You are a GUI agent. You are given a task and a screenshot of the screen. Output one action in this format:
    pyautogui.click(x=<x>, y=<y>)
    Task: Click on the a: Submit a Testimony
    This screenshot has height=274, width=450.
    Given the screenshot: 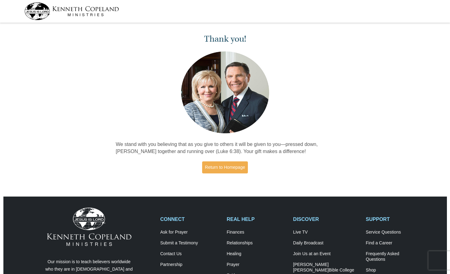 What is the action you would take?
    pyautogui.click(x=190, y=243)
    